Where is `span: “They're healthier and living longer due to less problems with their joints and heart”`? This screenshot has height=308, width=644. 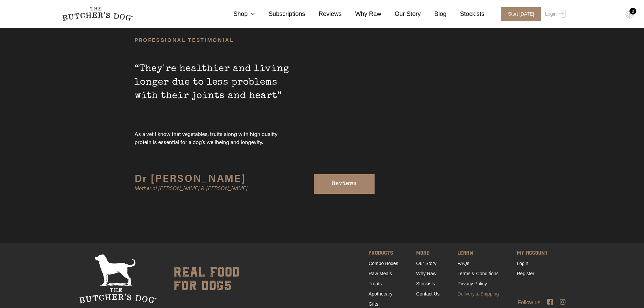
span: “They're healthier and living longer due to less problems with their joints and heart” is located at coordinates (214, 86).